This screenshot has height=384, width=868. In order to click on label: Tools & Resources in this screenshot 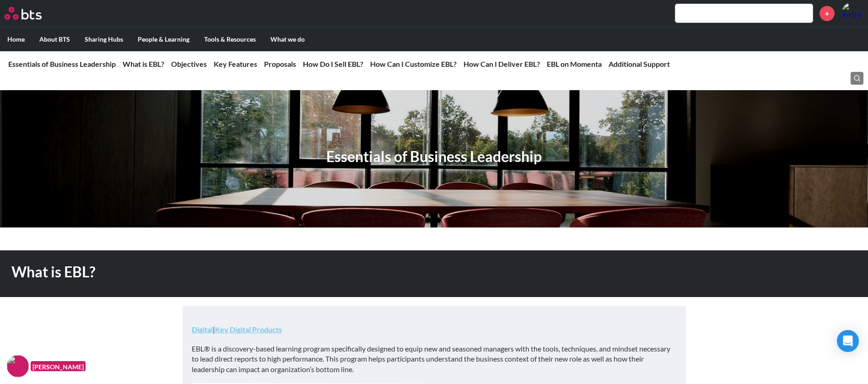, I will do `click(230, 39)`.